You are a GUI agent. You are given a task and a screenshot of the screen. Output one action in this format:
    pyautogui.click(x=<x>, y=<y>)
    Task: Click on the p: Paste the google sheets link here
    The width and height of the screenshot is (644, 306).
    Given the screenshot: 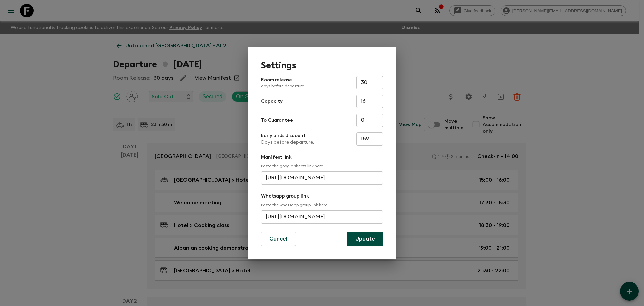 What is the action you would take?
    pyautogui.click(x=322, y=166)
    